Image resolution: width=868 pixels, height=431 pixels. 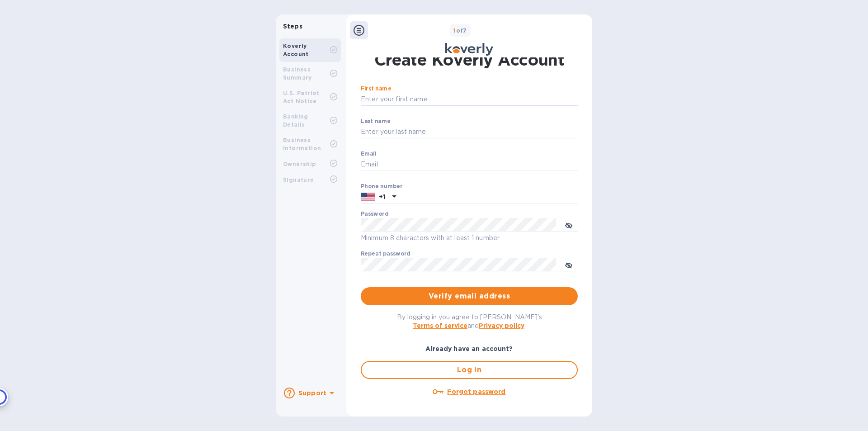 What do you see at coordinates (502, 326) in the screenshot?
I see `b: Privacy policy` at bounding box center [502, 326].